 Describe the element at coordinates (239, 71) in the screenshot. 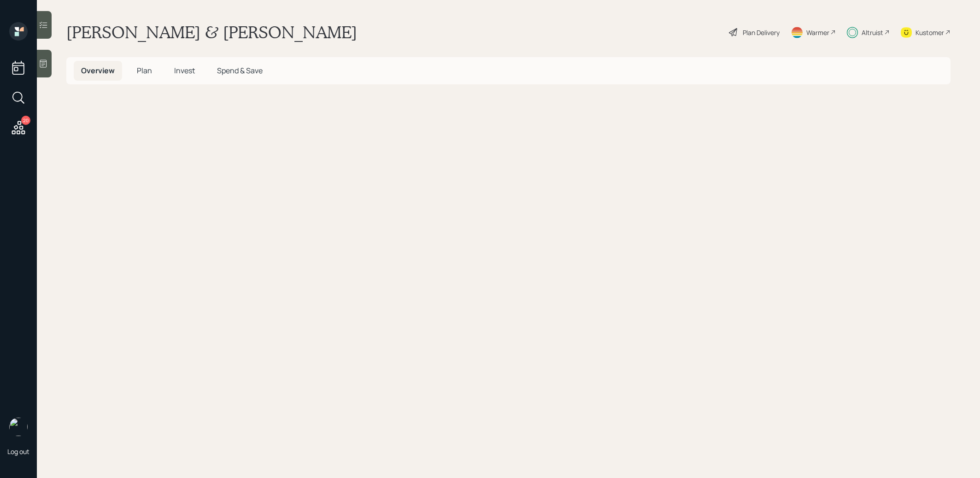

I see `span: Spend & Save` at that location.